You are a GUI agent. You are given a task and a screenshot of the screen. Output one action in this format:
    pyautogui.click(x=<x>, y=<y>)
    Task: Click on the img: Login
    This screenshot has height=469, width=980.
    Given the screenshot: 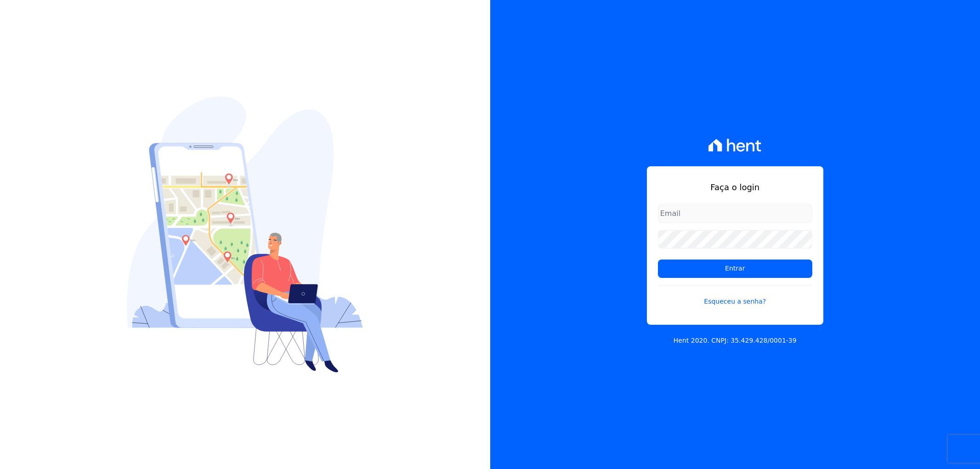 What is the action you would take?
    pyautogui.click(x=245, y=234)
    